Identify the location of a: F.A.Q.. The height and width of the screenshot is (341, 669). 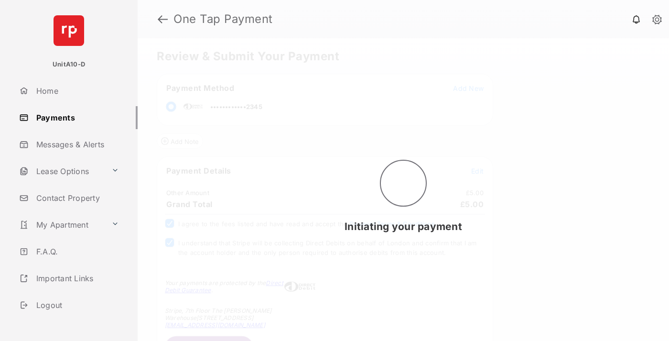
(76, 251).